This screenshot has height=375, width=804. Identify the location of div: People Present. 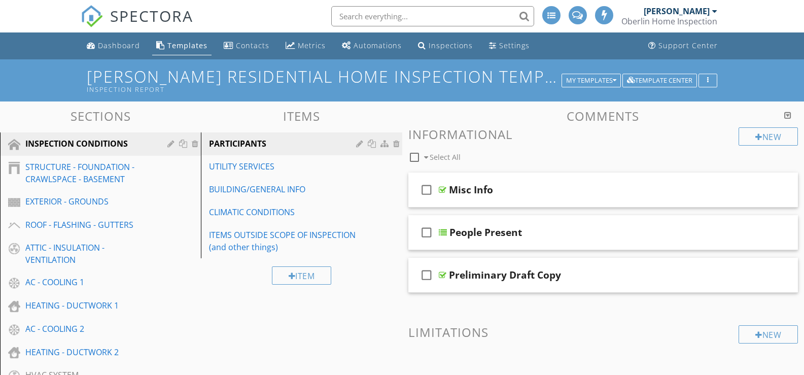
(485, 232).